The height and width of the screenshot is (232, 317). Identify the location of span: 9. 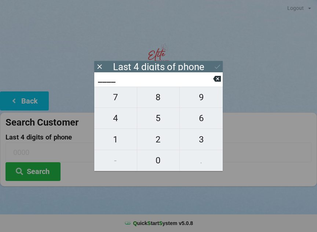
(201, 97).